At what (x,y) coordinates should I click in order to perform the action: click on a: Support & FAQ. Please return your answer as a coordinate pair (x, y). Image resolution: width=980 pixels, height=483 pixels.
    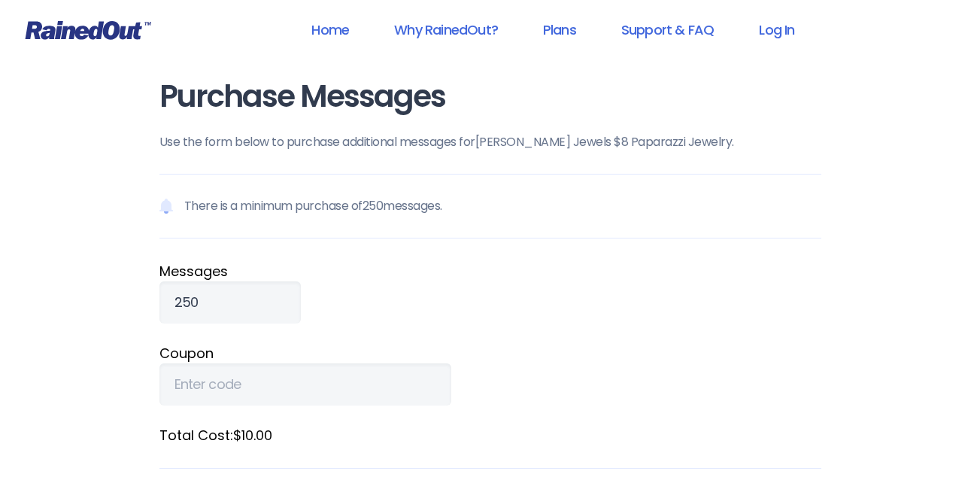
    Looking at the image, I should click on (667, 29).